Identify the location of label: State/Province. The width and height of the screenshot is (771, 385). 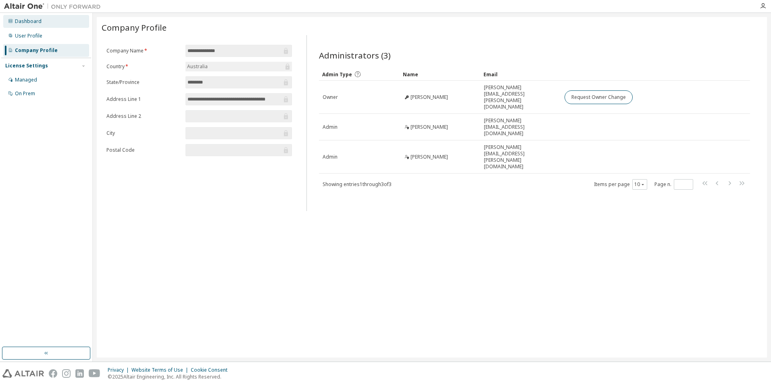
(144, 82).